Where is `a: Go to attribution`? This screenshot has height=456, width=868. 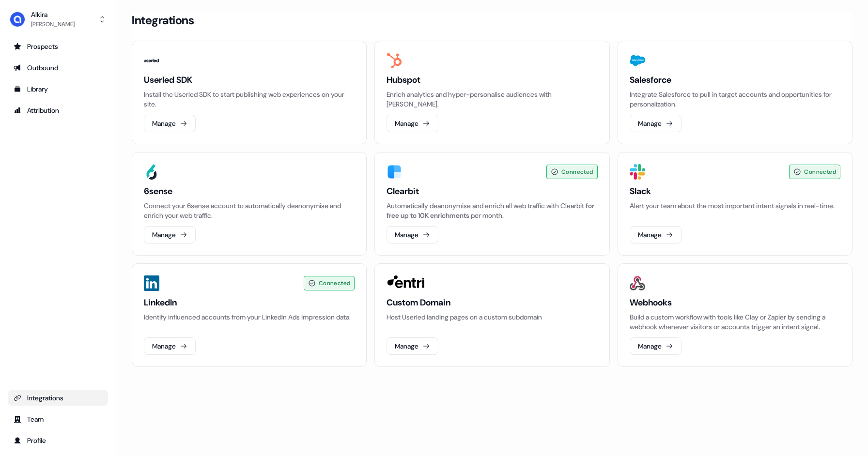 a: Go to attribution is located at coordinates (57, 111).